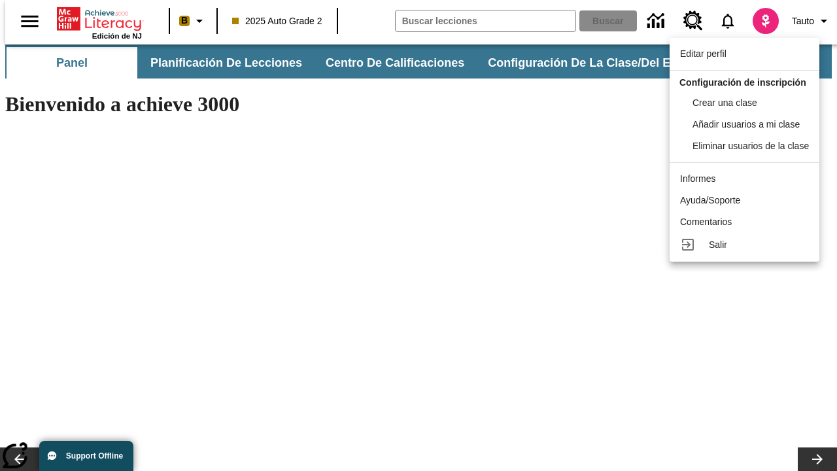 The height and width of the screenshot is (471, 837). What do you see at coordinates (725, 103) in the screenshot?
I see `span: Crear una clase` at bounding box center [725, 103].